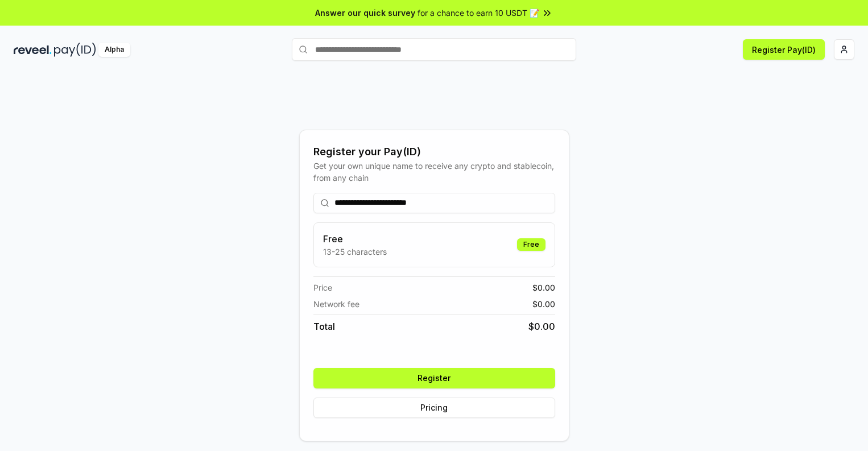 This screenshot has height=451, width=868. What do you see at coordinates (784, 49) in the screenshot?
I see `button: Register Pay(ID)` at bounding box center [784, 49].